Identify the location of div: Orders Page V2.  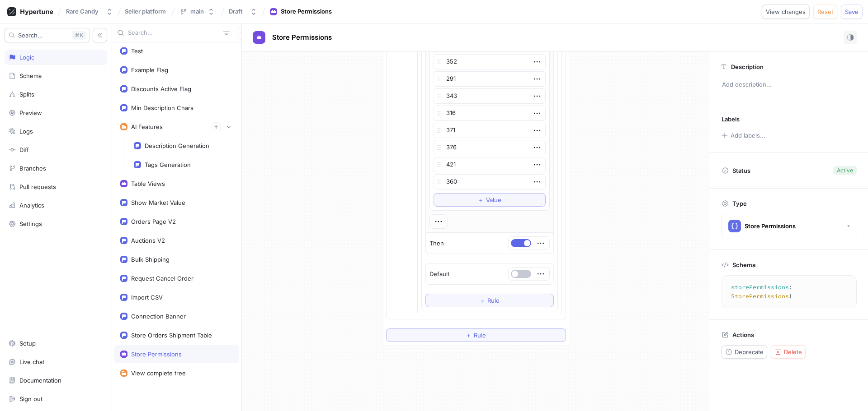
(154, 221).